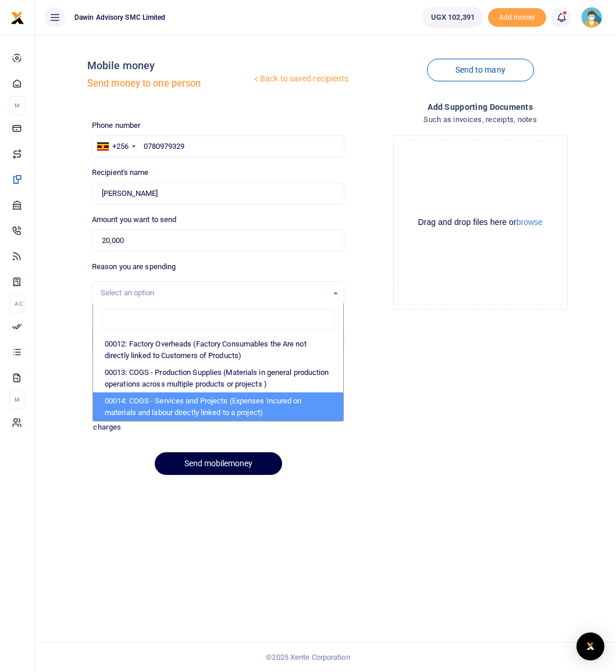 This screenshot has height=672, width=616. I want to click on h5: Send money to one person, so click(169, 84).